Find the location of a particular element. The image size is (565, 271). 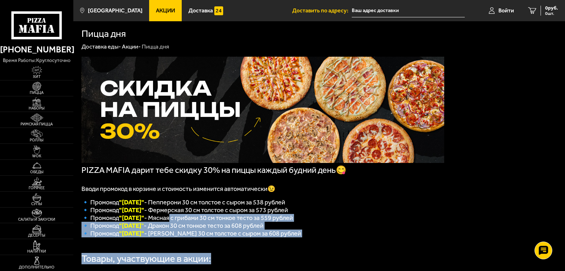

img: 1024x1024 is located at coordinates (263, 110).